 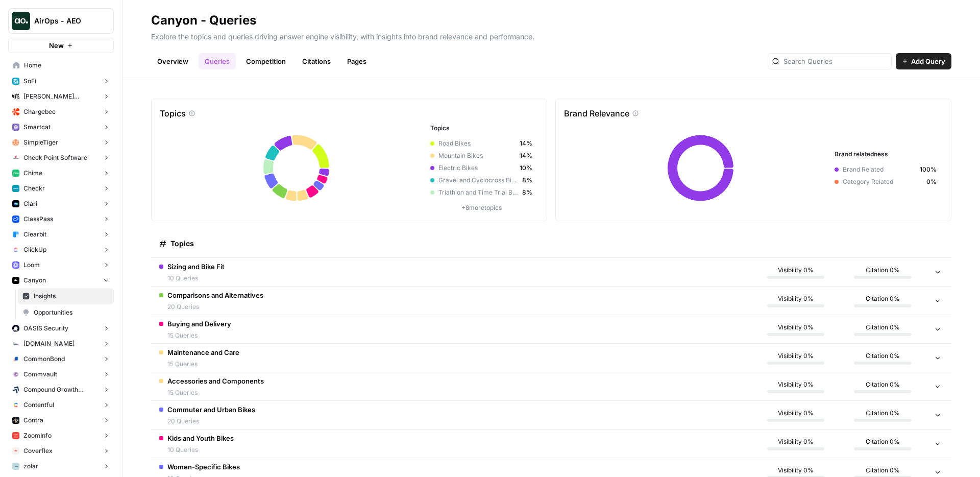 I want to click on button: ClassPass, so click(x=61, y=219).